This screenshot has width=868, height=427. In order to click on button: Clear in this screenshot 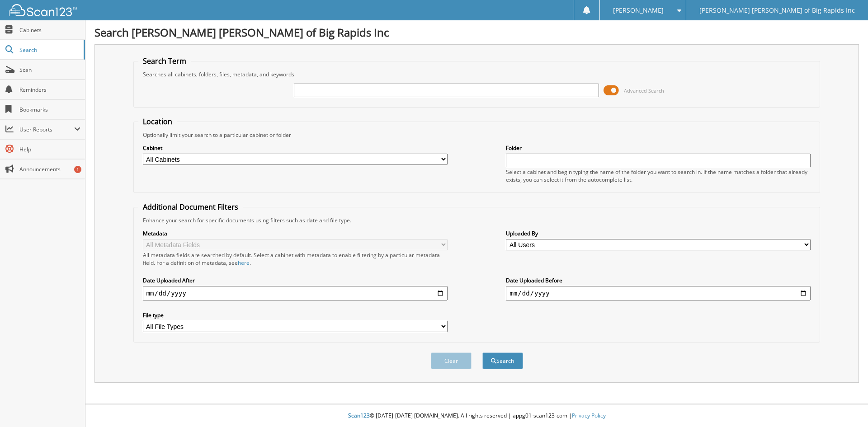, I will do `click(451, 361)`.